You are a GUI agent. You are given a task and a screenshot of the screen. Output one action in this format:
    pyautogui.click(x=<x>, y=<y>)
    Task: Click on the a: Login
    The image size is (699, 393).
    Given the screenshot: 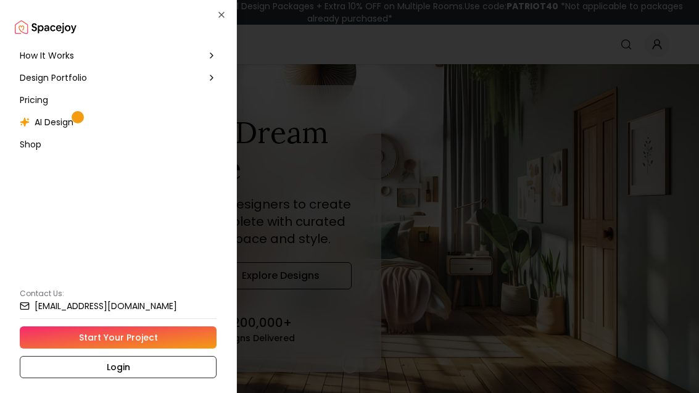 What is the action you would take?
    pyautogui.click(x=118, y=367)
    